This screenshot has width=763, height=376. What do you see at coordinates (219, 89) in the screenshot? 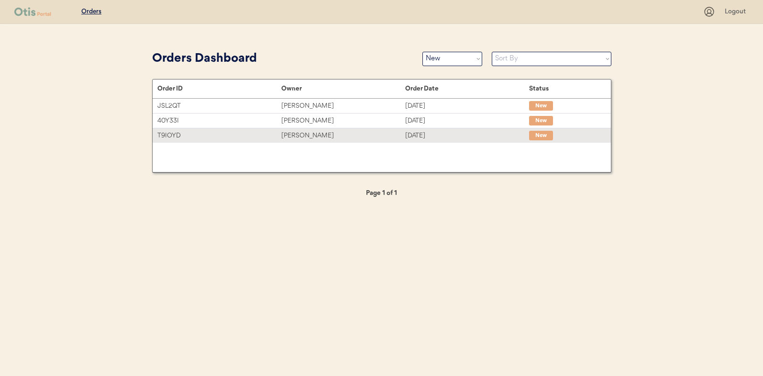
I see `div: Order ID` at bounding box center [219, 89].